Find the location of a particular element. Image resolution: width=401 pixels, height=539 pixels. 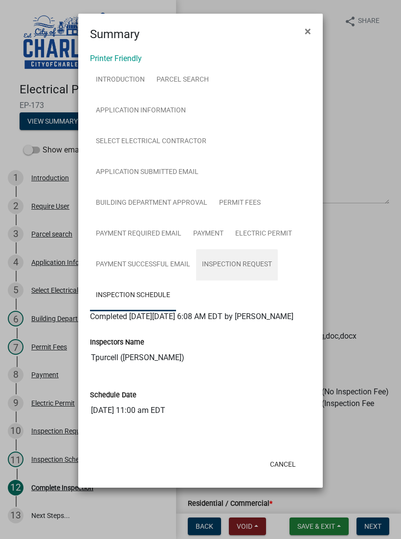

a: Printer Friendly is located at coordinates (116, 58).